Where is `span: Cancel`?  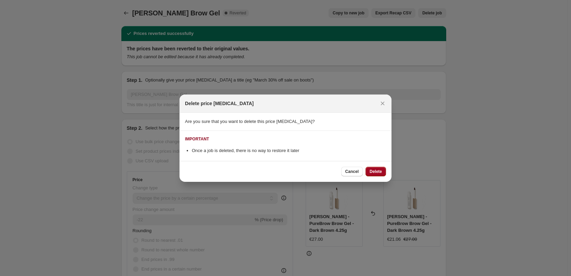 span: Cancel is located at coordinates (352, 171).